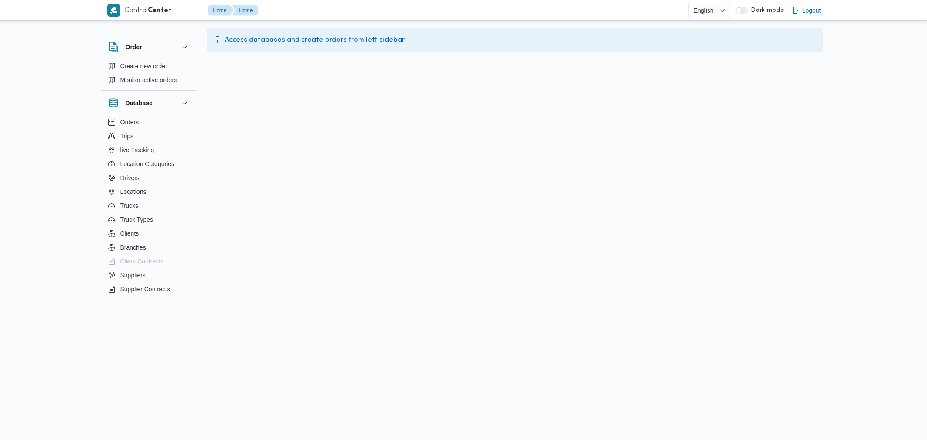 The width and height of the screenshot is (927, 440). Describe the element at coordinates (142, 261) in the screenshot. I see `span: Client Contracts` at that location.